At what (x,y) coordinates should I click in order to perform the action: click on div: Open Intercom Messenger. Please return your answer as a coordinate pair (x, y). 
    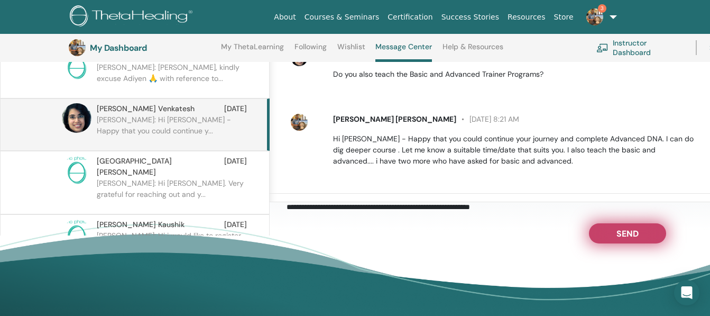
    Looking at the image, I should click on (687, 293).